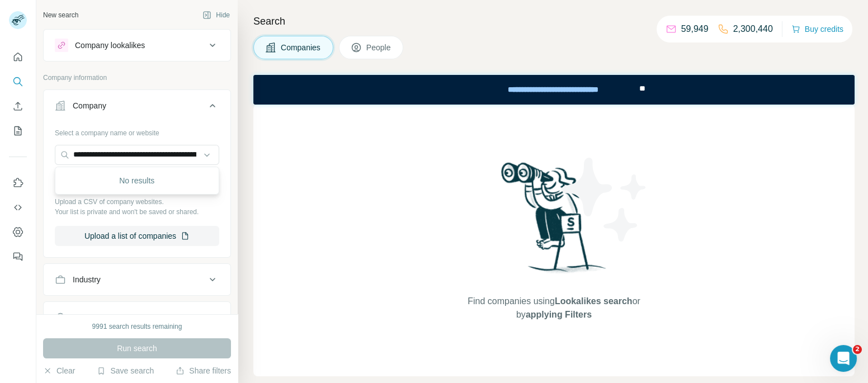  Describe the element at coordinates (137, 318) in the screenshot. I see `button: HQ location` at that location.